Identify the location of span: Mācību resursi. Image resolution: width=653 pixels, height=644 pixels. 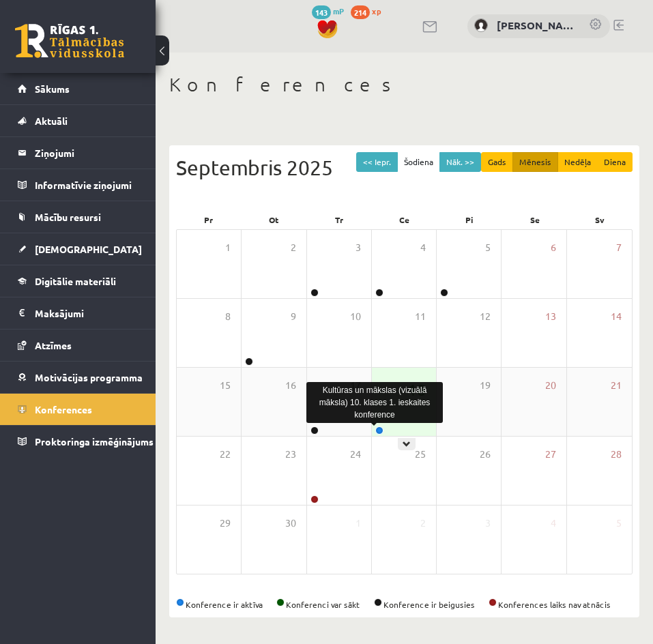
(68, 217).